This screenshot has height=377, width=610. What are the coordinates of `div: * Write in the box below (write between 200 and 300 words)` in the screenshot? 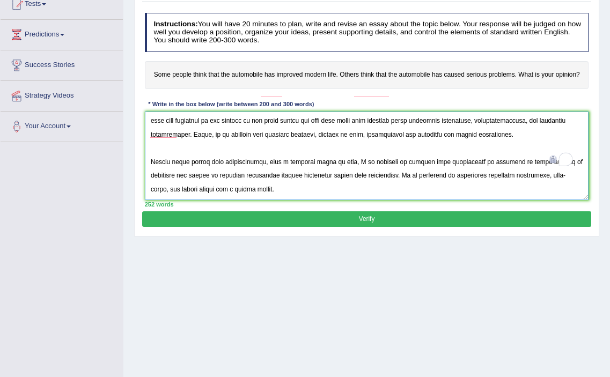 It's located at (231, 105).